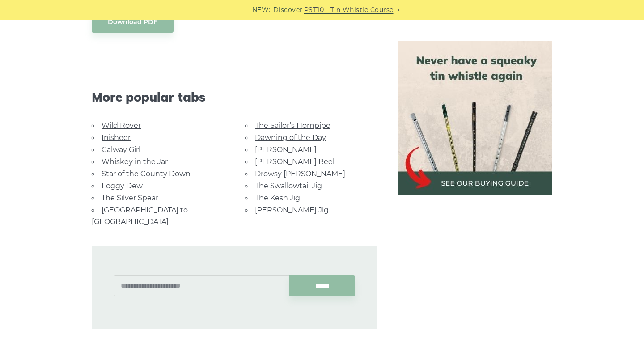 The height and width of the screenshot is (348, 644). I want to click on a: The Kesh Jig, so click(277, 198).